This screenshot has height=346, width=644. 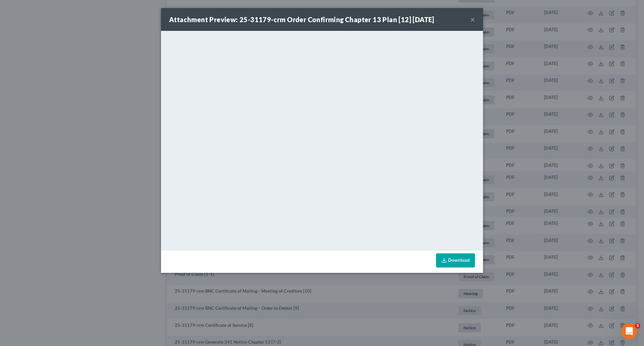 I want to click on span: 3, so click(x=637, y=326).